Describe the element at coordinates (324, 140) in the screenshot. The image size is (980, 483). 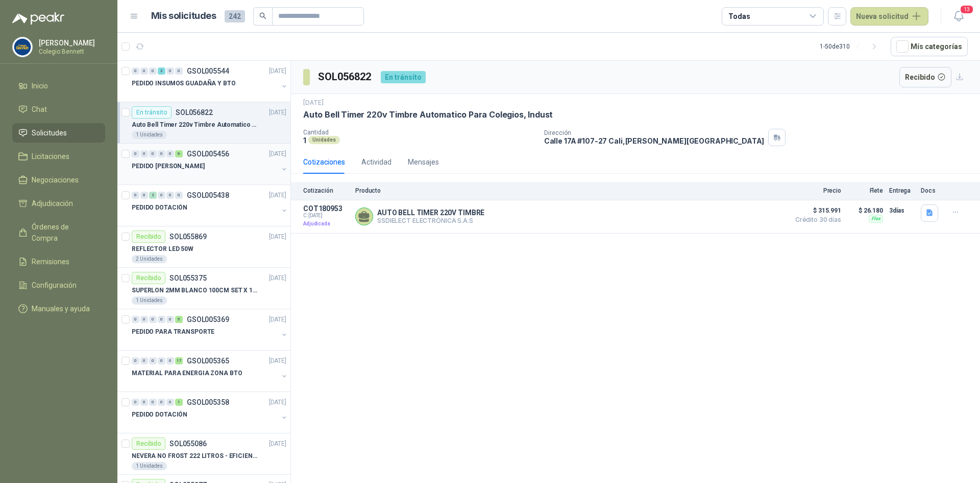
I see `div: Unidades` at that location.